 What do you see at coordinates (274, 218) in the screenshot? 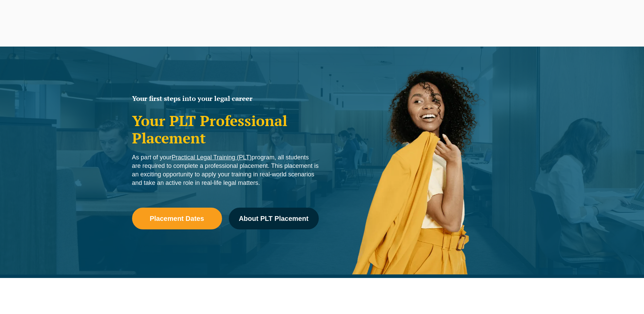
I see `a: About PLT Placement` at bounding box center [274, 218].